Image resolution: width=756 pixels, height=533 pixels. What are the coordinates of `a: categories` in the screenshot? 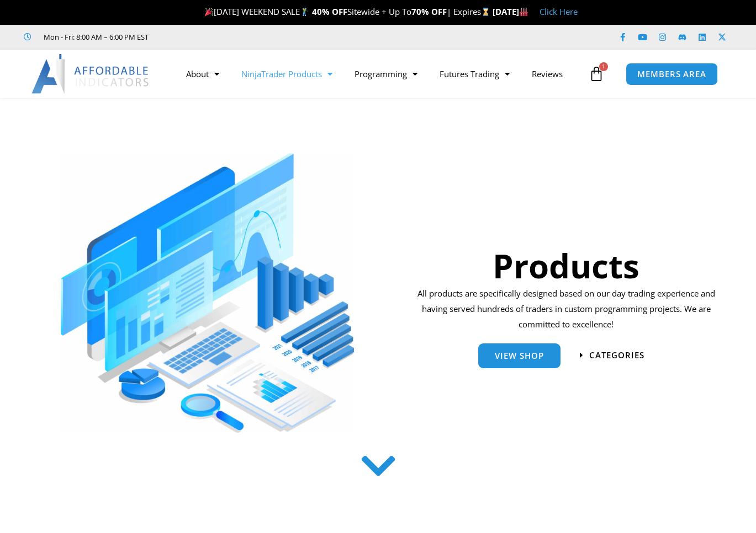 It's located at (612, 356).